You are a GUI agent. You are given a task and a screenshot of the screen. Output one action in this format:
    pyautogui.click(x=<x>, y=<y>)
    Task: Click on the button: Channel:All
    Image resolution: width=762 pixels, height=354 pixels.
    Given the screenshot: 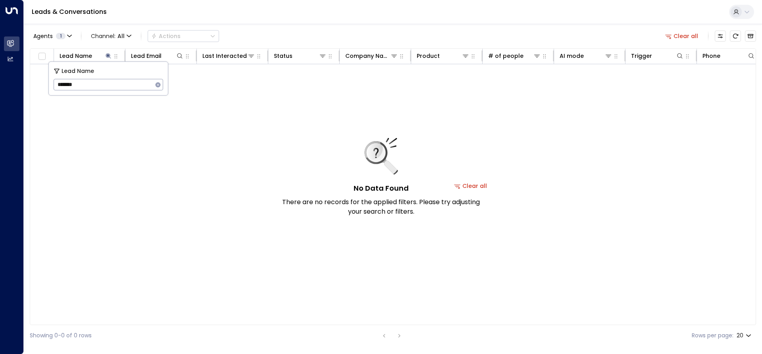 What is the action you would take?
    pyautogui.click(x=111, y=36)
    